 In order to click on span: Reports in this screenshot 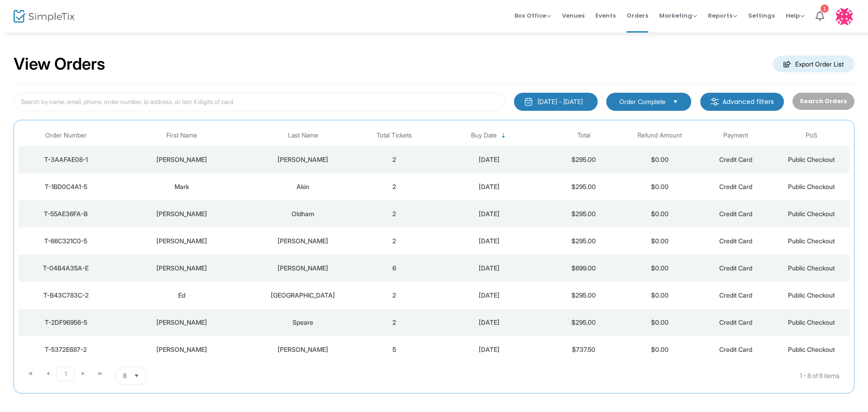, I will do `click(722, 16)`.